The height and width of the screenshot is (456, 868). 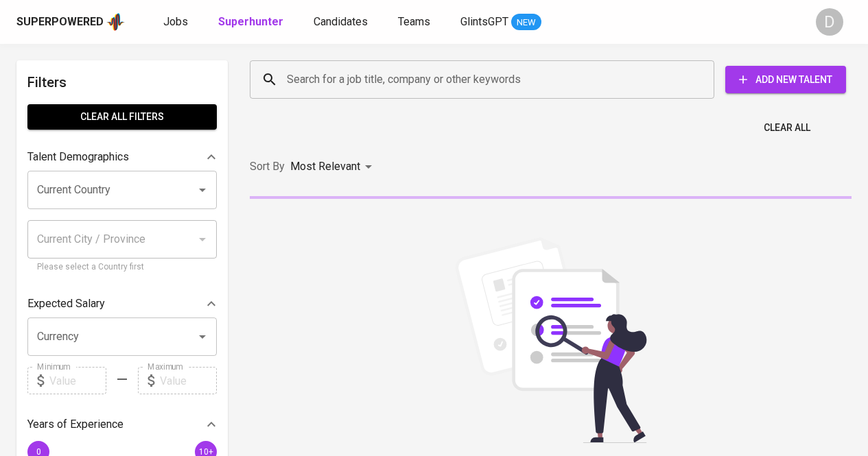 I want to click on span: NEW, so click(x=526, y=23).